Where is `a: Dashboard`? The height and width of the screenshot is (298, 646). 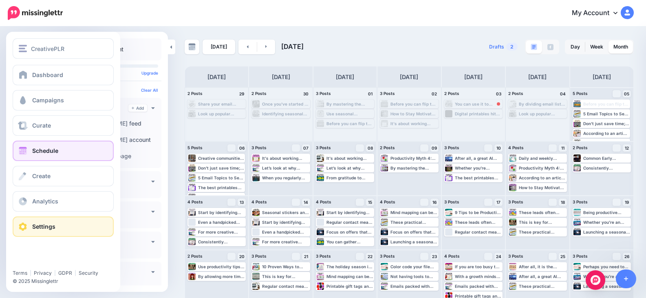
a: Dashboard is located at coordinates (63, 75).